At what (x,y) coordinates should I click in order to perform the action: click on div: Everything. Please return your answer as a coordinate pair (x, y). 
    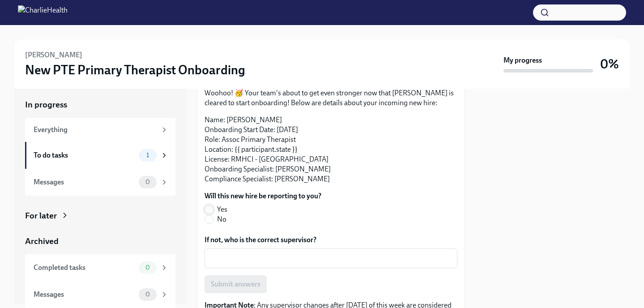
    Looking at the image, I should click on (95, 130).